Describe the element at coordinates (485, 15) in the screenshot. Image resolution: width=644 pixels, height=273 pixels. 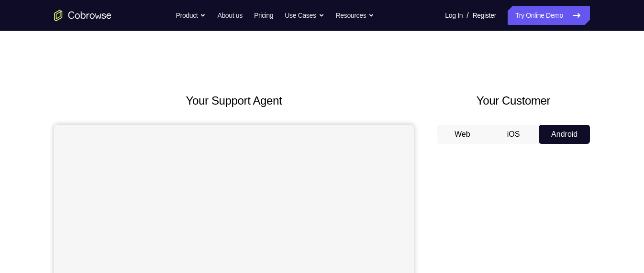
I see `a: Register` at that location.